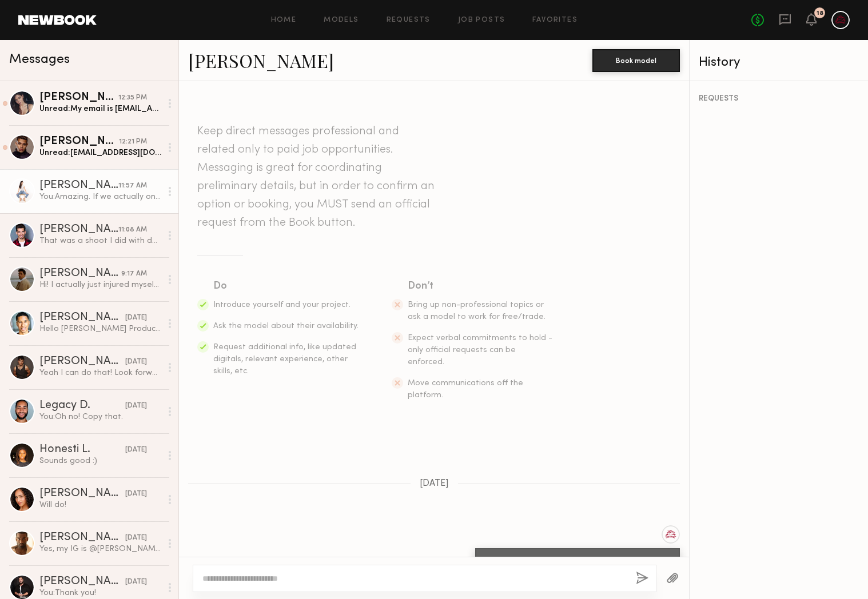 Image resolution: width=868 pixels, height=599 pixels. I want to click on span: Request additional info, like updated digitals, relevant experience, other skills, etc., so click(285, 359).